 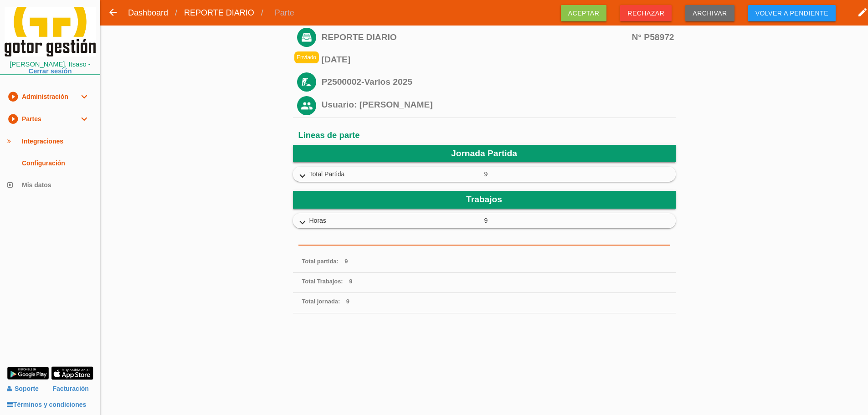 What do you see at coordinates (485, 135) in the screenshot?
I see `h6: Lineas de parte` at bounding box center [485, 135].